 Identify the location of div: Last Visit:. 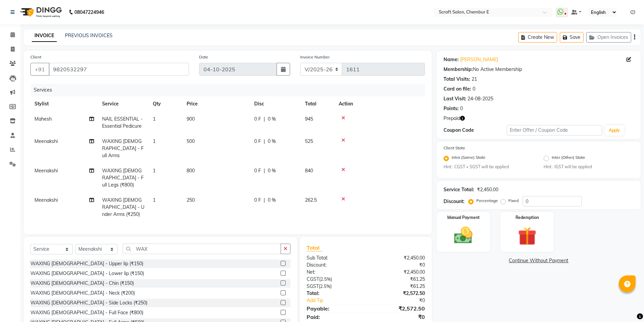
(455, 99).